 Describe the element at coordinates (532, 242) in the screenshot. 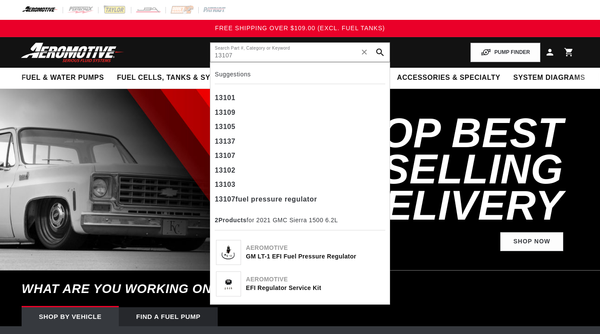

I see `a: Shop Now` at that location.